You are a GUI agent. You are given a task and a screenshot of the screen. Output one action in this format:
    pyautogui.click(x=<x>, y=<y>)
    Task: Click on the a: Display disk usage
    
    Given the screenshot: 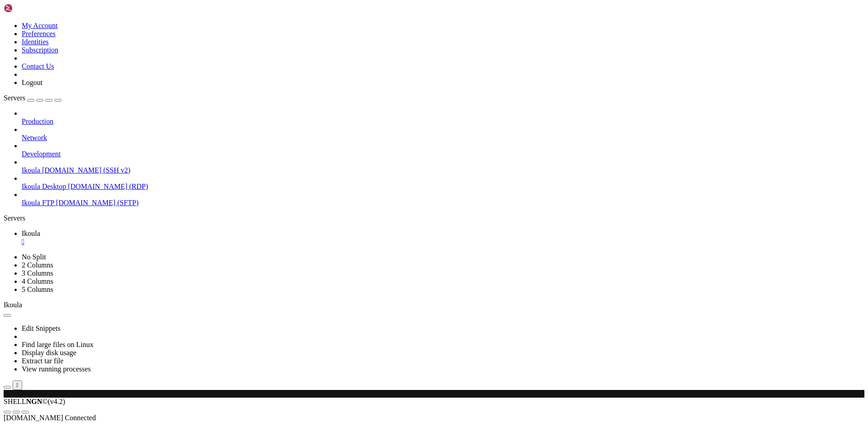 What is the action you would take?
    pyautogui.click(x=49, y=352)
    